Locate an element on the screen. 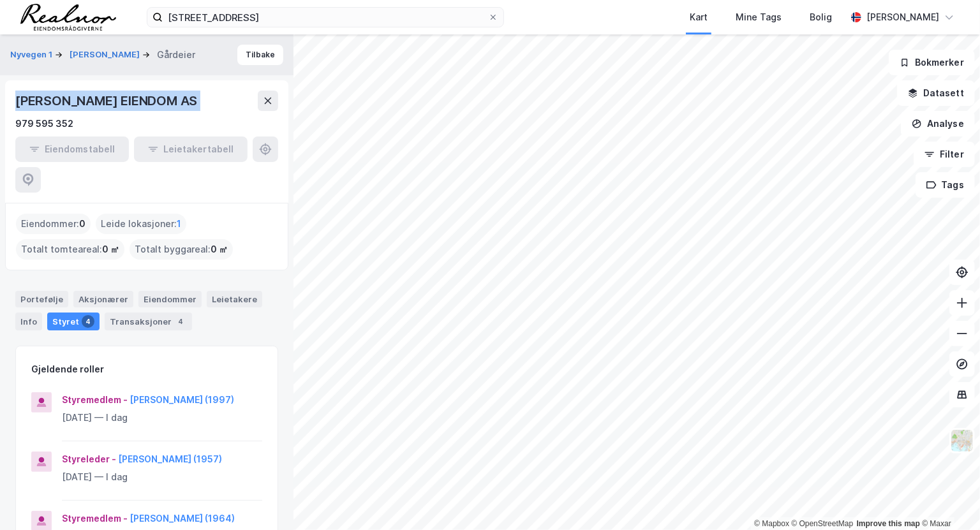 The image size is (980, 530). img: Z is located at coordinates (962, 441).